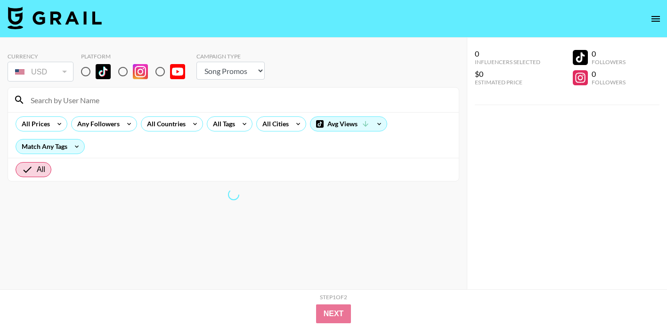 Image resolution: width=667 pixels, height=327 pixels. Describe the element at coordinates (50, 147) in the screenshot. I see `div: Match Any Tags` at that location.